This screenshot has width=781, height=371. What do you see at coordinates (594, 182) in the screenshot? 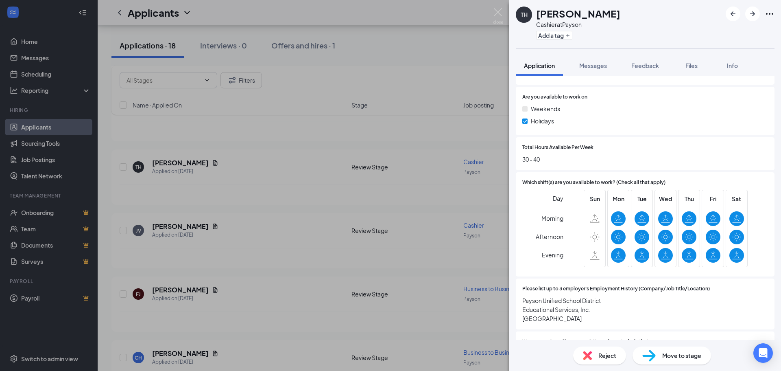
I see `span: Which shift(s) are you available to work? (Check all that apply)` at bounding box center [594, 182].